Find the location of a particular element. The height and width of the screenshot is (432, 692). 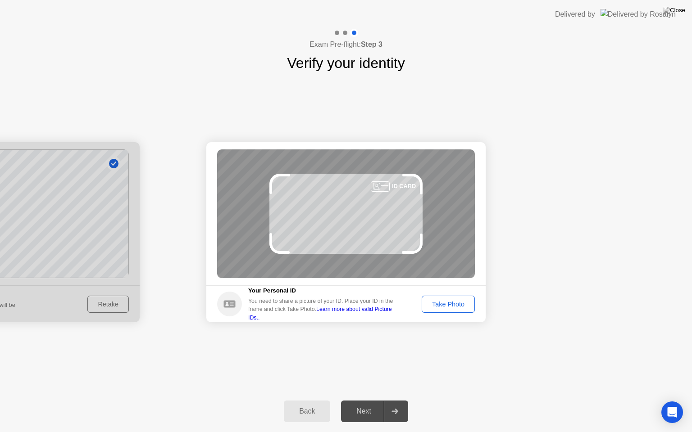

img: Delivered by Rosalyn is located at coordinates (638, 14).